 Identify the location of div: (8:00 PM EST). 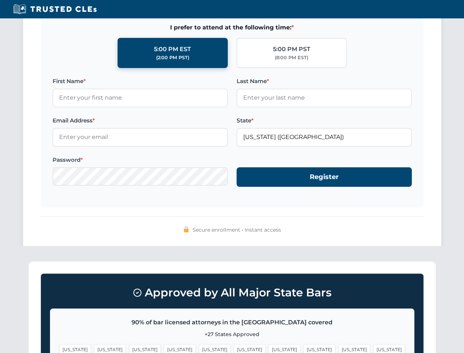
(292, 58).